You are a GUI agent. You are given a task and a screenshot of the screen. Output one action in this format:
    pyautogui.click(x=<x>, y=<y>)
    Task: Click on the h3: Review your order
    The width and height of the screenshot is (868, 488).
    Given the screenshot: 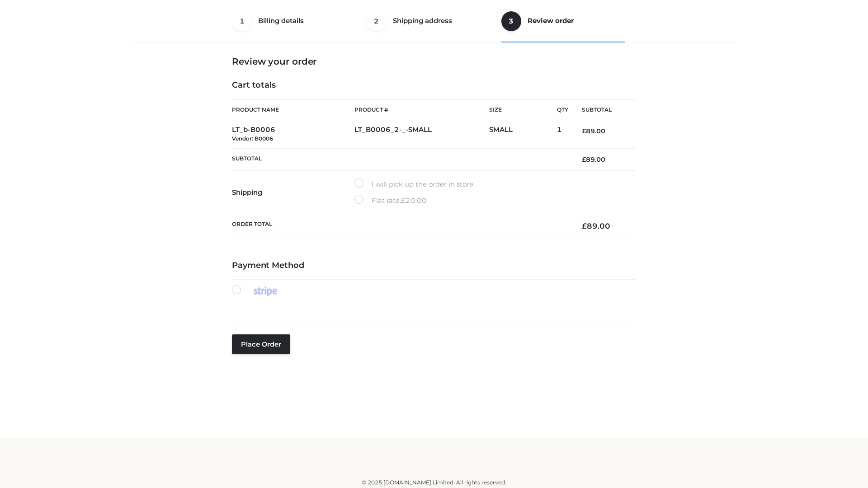 What is the action you would take?
    pyautogui.click(x=434, y=62)
    